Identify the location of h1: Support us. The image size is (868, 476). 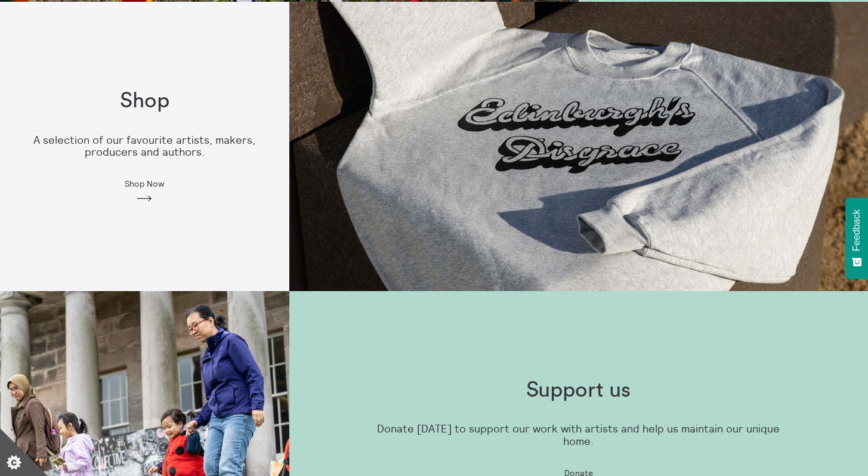
(578, 390).